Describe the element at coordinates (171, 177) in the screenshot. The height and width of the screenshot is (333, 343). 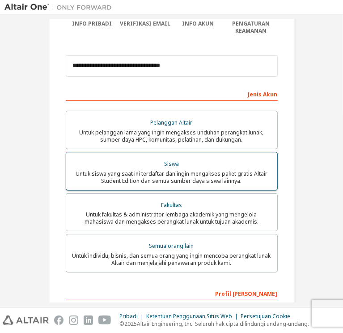
I see `font: Untuk siswa yang saat ini terdaftar dan ingin mengakses paket gratis Altair Student Edition dan s...` at that location.